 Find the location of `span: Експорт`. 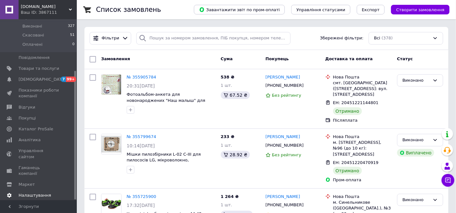

span: Експорт is located at coordinates (371, 10).